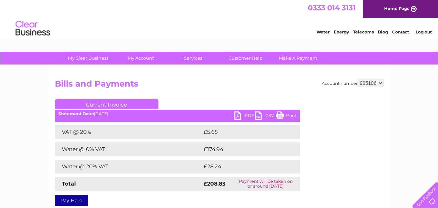 The width and height of the screenshot is (438, 208). I want to click on a: Log out, so click(424, 32).